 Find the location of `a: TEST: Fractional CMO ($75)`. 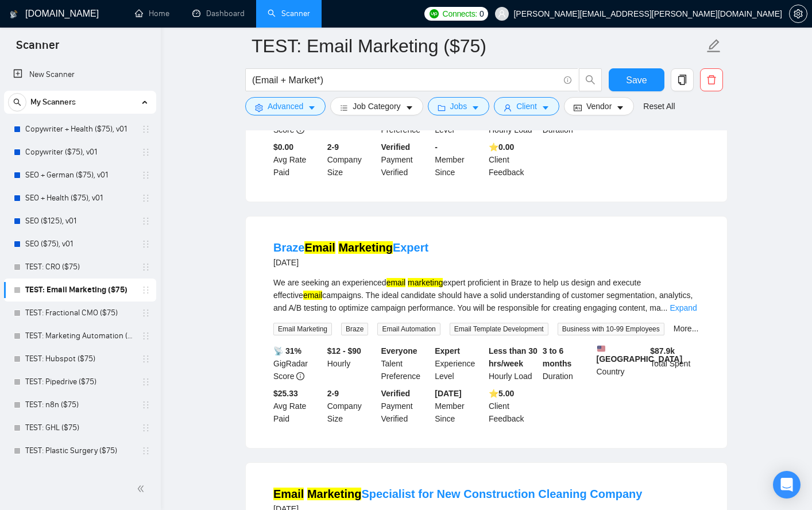

a: TEST: Fractional CMO ($75) is located at coordinates (80, 313).